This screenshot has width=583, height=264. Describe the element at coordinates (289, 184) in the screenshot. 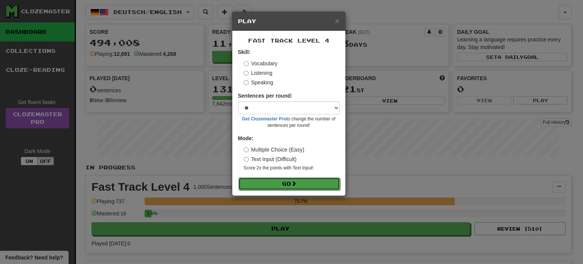

I see `button: Go` at that location.